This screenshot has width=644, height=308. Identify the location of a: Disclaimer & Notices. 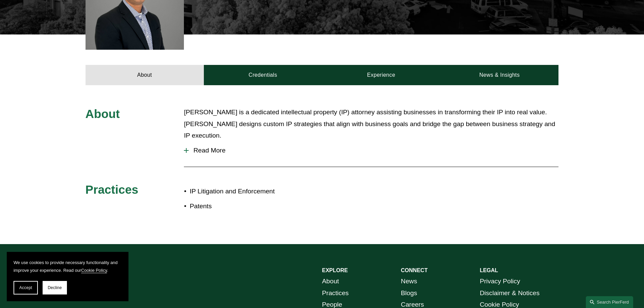
(509, 293).